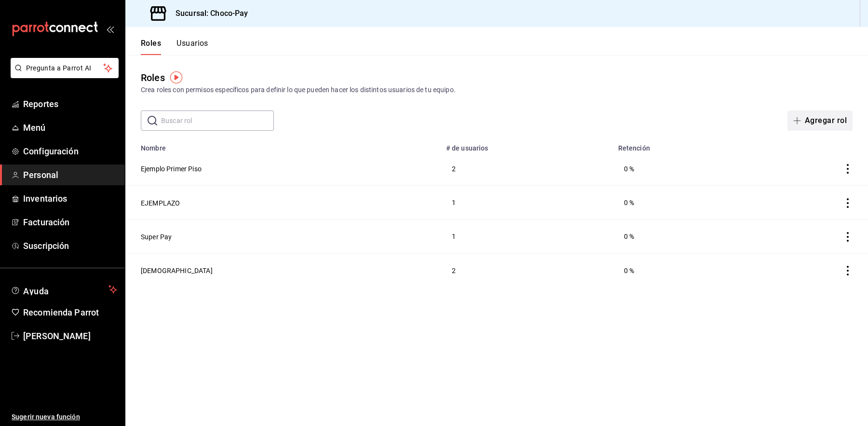 Image resolution: width=868 pixels, height=426 pixels. What do you see at coordinates (65, 68) in the screenshot?
I see `span: Pregunta a Parrot AI` at bounding box center [65, 68].